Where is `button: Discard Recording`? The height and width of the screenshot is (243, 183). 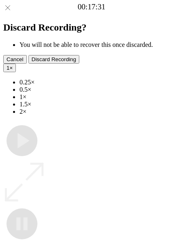 button: Discard Recording is located at coordinates (54, 59).